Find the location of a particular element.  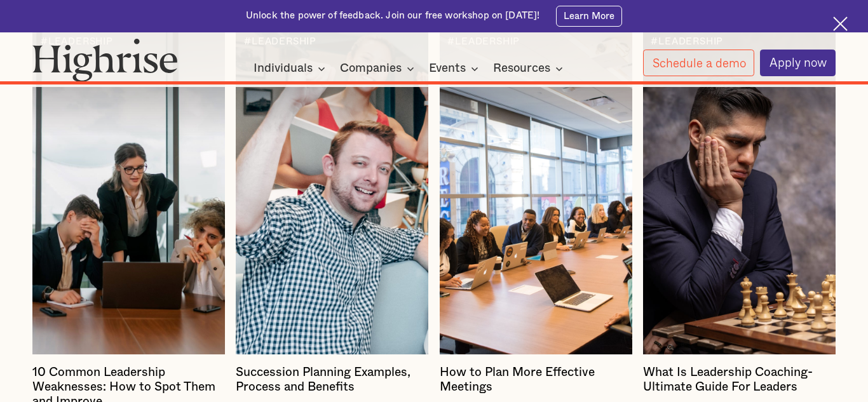

img: Cross icon is located at coordinates (840, 23).